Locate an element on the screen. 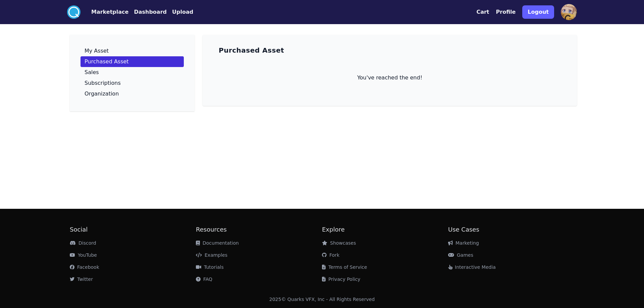 The width and height of the screenshot is (644, 308). button: Logout is located at coordinates (538, 12).